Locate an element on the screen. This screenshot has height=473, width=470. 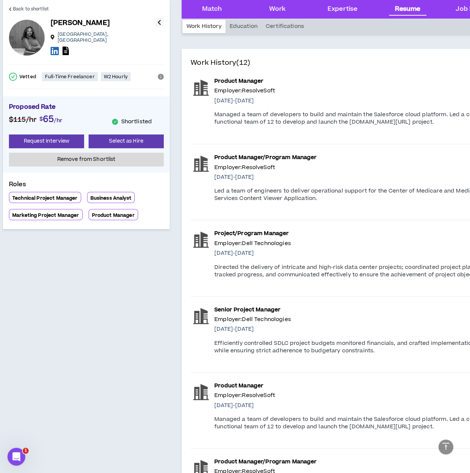
p: Proposed Rate is located at coordinates (86, 108).